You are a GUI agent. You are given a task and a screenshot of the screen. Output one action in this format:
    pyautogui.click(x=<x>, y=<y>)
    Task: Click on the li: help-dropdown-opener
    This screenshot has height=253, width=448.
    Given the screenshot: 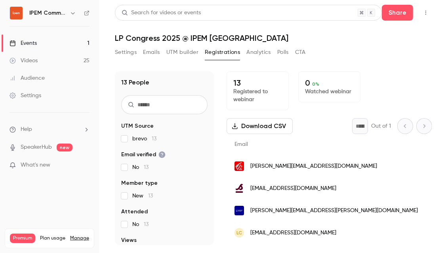 What is the action you would take?
    pyautogui.click(x=49, y=129)
    